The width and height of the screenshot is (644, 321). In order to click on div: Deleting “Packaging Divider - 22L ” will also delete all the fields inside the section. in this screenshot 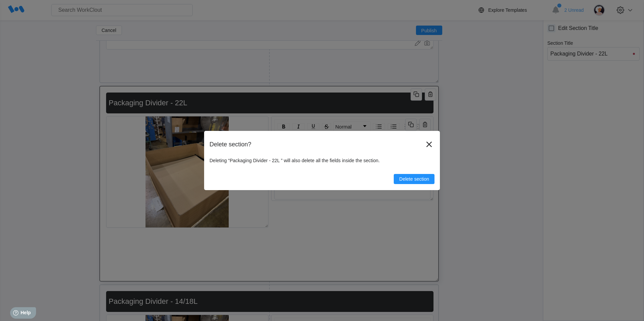, I will do `click(322, 160)`.